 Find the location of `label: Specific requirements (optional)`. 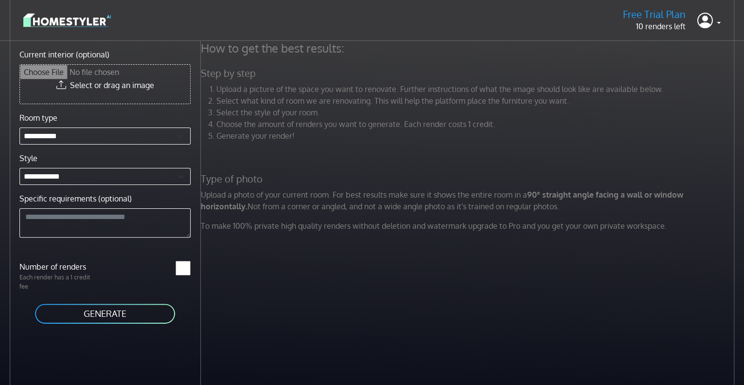

label: Specific requirements (optional) is located at coordinates (75, 198).